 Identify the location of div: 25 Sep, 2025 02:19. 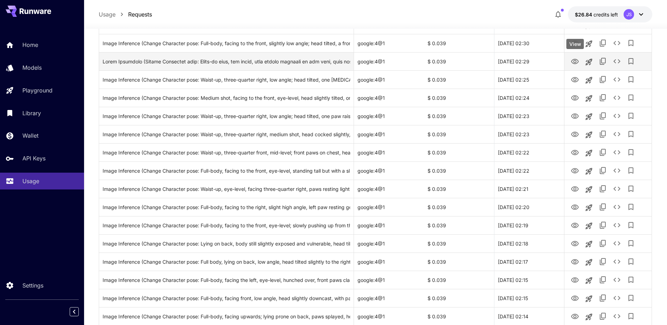
(529, 225).